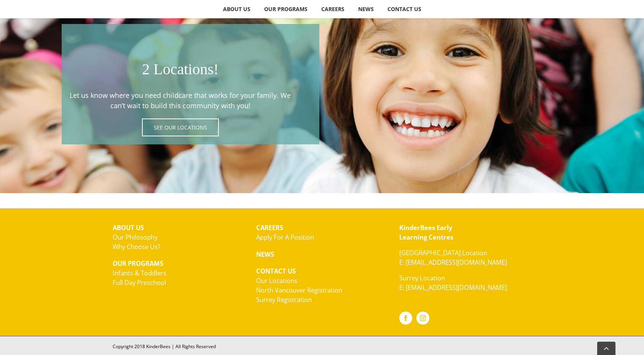  What do you see at coordinates (465, 283) in the screenshot?
I see `p: Surrey Location` at bounding box center [465, 283].